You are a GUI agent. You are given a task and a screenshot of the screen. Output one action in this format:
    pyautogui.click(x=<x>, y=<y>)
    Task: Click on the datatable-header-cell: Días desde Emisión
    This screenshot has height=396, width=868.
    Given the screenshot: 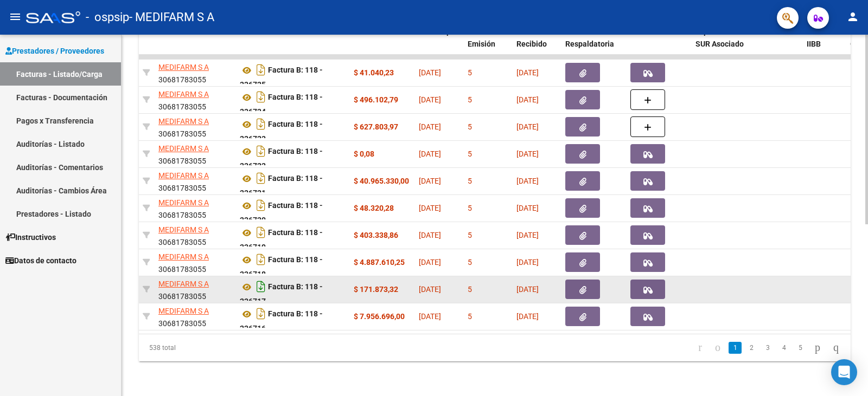 What is the action you would take?
    pyautogui.click(x=488, y=44)
    